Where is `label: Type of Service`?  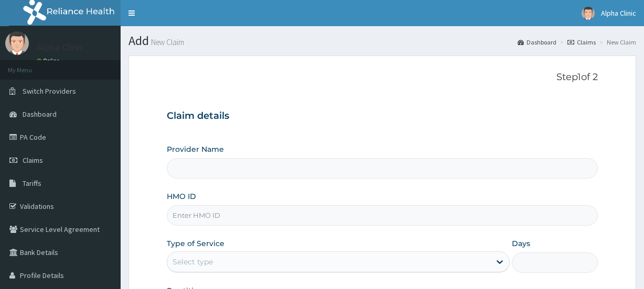
label: Type of Service is located at coordinates (196, 244).